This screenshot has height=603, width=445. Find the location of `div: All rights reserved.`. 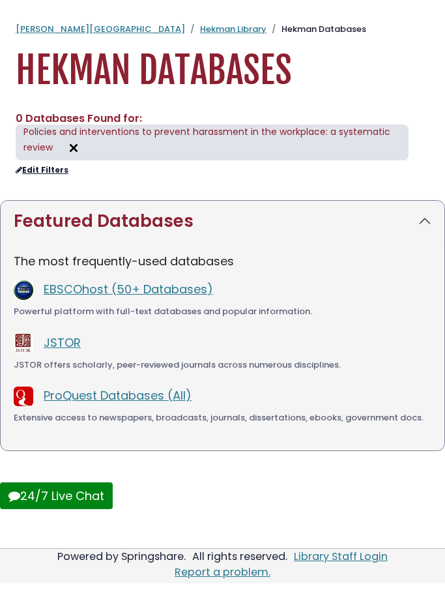

div: All rights reserved. is located at coordinates (240, 556).